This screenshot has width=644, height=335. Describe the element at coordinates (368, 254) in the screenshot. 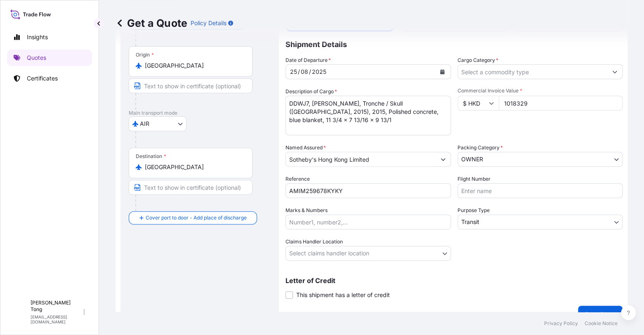

I see `button: Select claims handler location` at that location.